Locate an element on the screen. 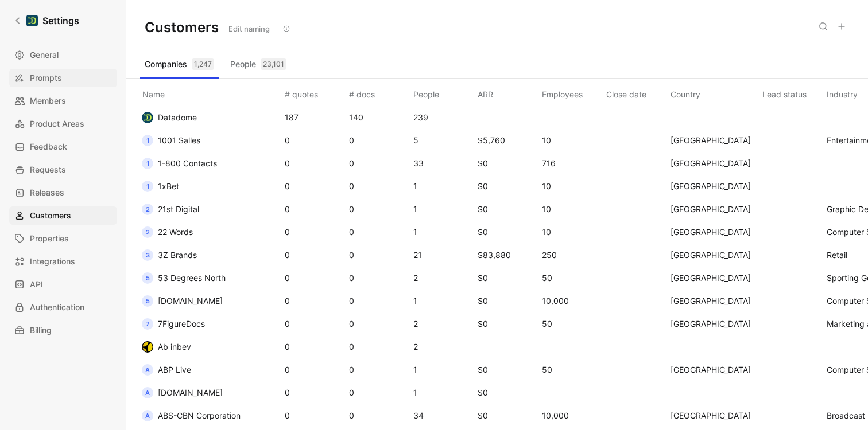 The height and width of the screenshot is (430, 868). th: ARR is located at coordinates (508, 92).